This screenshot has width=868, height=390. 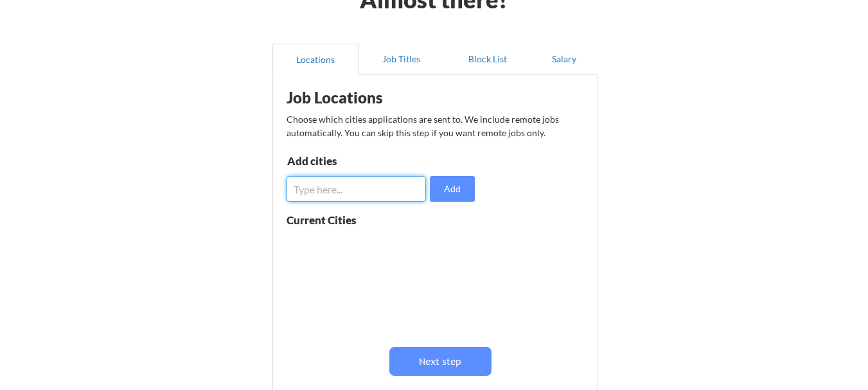 I want to click on button: Add, so click(x=453, y=189).